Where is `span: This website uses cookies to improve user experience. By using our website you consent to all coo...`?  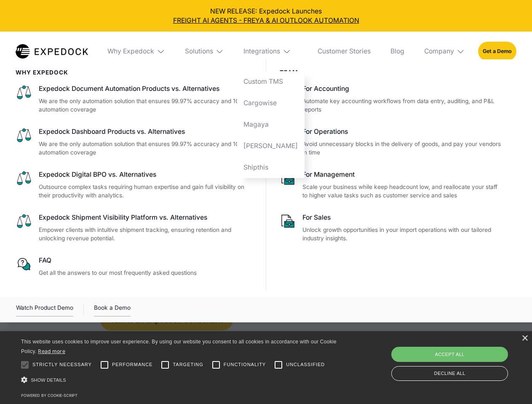 span: This website uses cookies to improve user experience. By using our website you consent to all coo... is located at coordinates (178, 346).